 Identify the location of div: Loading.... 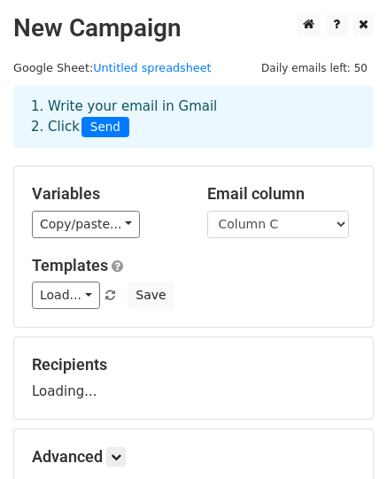
(193, 378).